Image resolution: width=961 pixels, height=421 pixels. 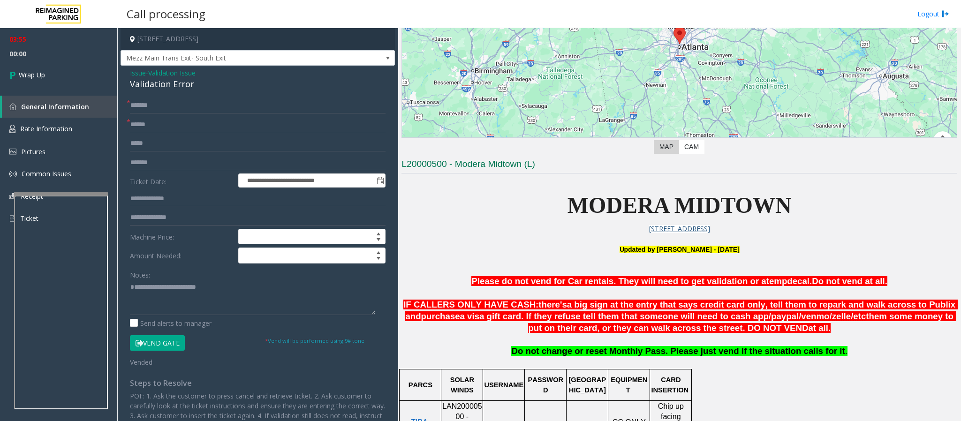 I want to click on span: EQUIPMENT, so click(x=629, y=385).